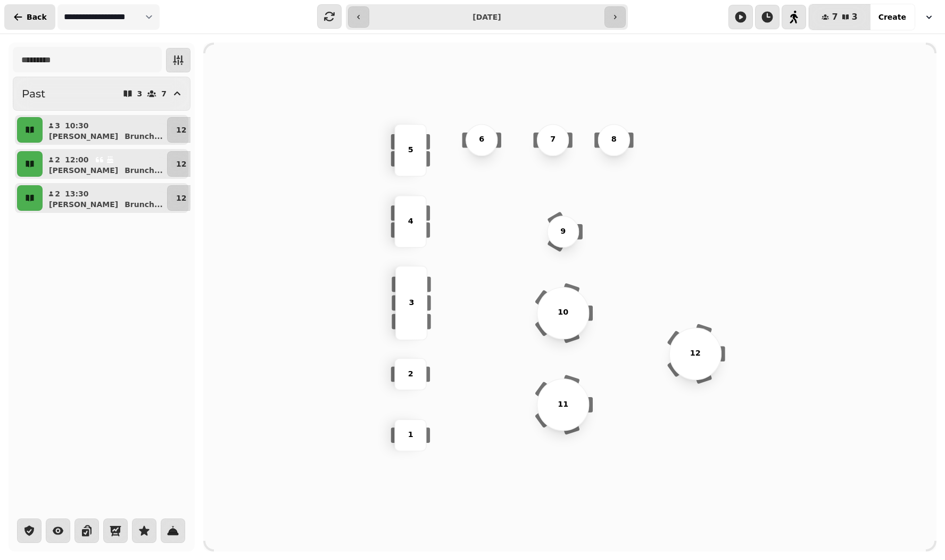 This screenshot has width=945, height=560. What do you see at coordinates (77, 159) in the screenshot?
I see `p: 12:00` at bounding box center [77, 159].